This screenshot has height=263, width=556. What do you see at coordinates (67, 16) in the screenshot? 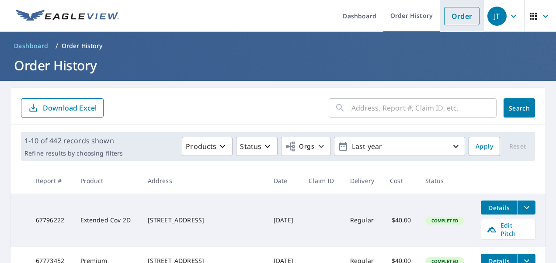
I see `img: EV Logo` at bounding box center [67, 16].